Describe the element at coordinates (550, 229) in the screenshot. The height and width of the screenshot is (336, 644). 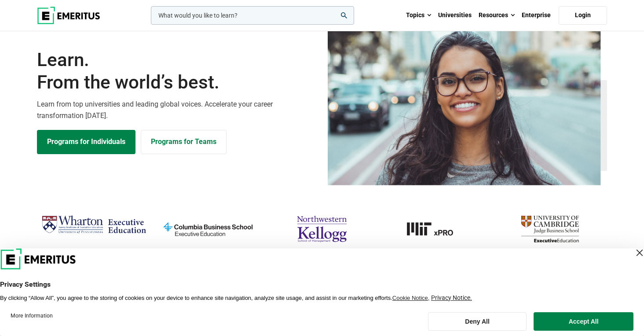
I see `img: cambridge-judge-business-school` at that location.